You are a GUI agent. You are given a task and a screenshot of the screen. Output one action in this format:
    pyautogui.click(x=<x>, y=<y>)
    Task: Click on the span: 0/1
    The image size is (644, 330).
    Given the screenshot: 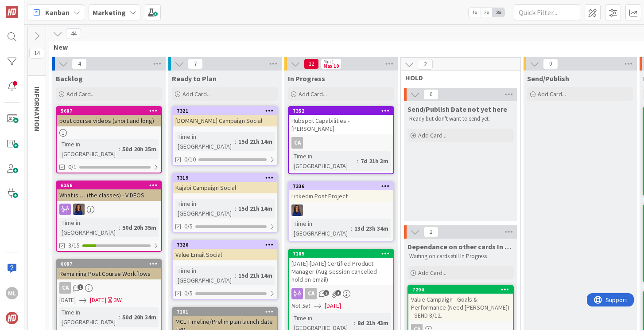 What is the action you would take?
    pyautogui.click(x=72, y=167)
    